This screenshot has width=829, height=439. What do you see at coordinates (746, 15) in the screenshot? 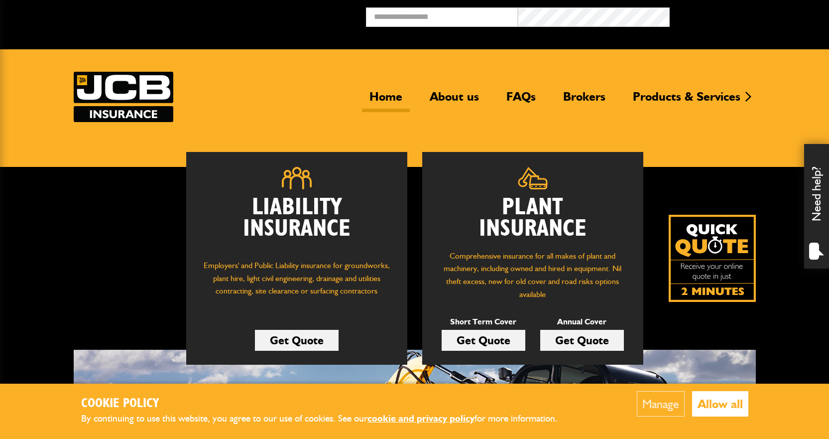
I see `button: Broker Login` at bounding box center [746, 15].